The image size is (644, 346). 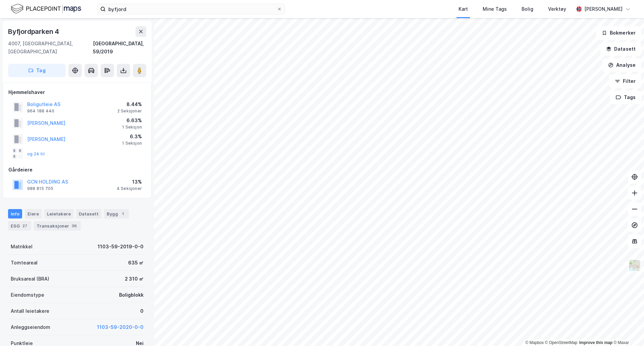 I want to click on div: 2 310 ㎡, so click(x=134, y=279).